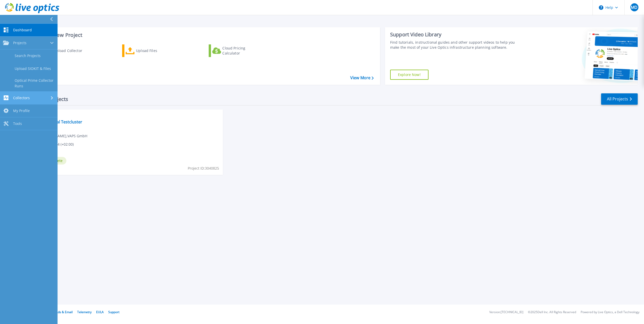  I want to click on div: Upload Files, so click(156, 50).